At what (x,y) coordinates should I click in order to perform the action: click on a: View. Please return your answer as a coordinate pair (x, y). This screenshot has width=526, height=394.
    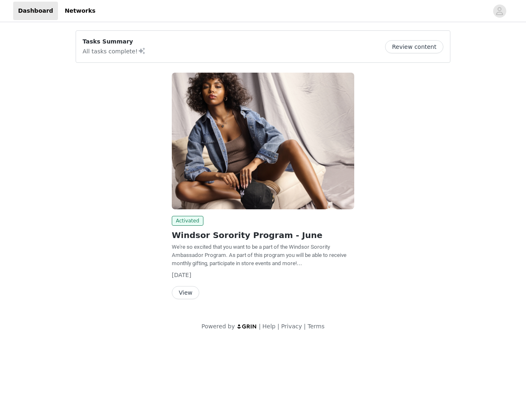
    Looking at the image, I should click on (185, 293).